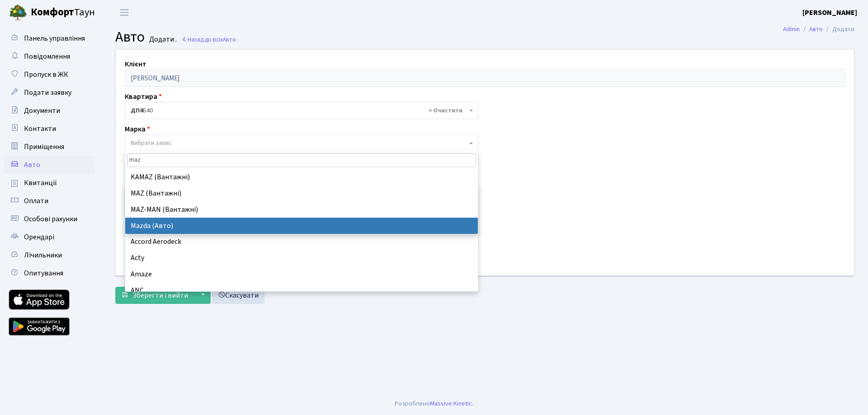  What do you see at coordinates (50, 129) in the screenshot?
I see `a: Контакти` at bounding box center [50, 129].